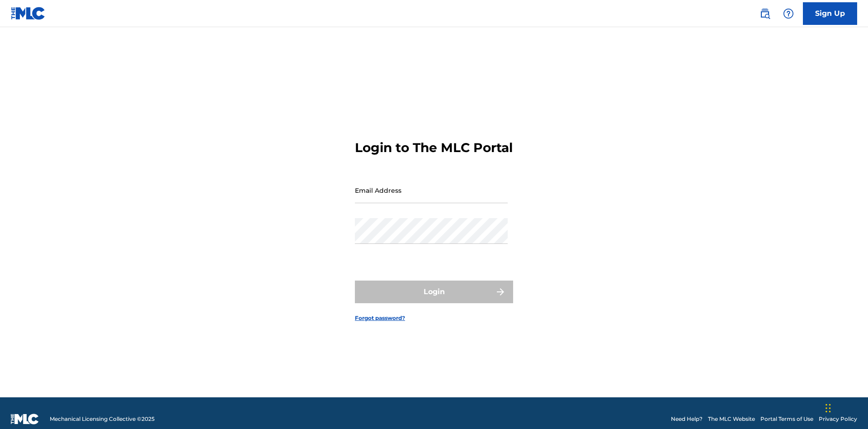 The image size is (868, 429). What do you see at coordinates (828, 408) in the screenshot?
I see `div: Drag` at bounding box center [828, 408].